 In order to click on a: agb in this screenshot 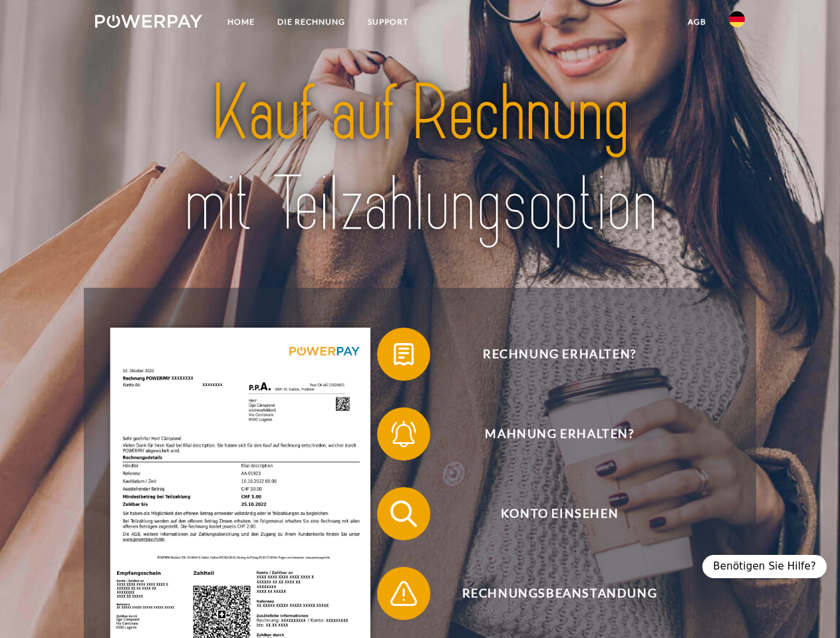, I will do `click(697, 22)`.